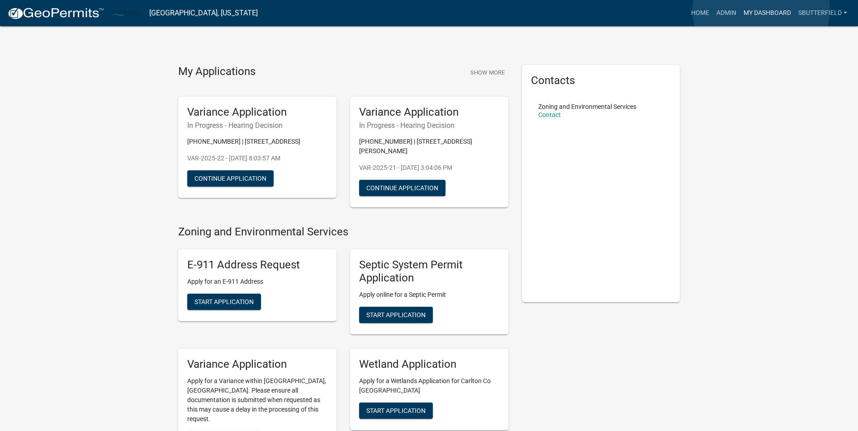 The image size is (858, 431). Describe the element at coordinates (429, 295) in the screenshot. I see `p: Apply online for a Septic Permit` at that location.